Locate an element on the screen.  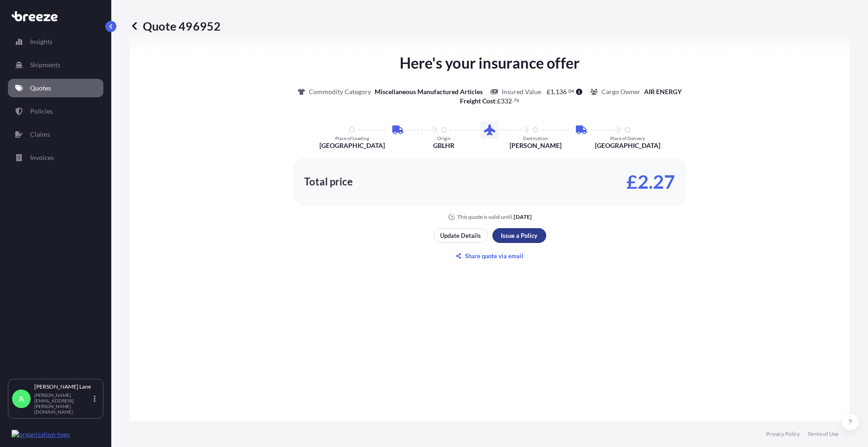
p: Issue a Policy is located at coordinates (519, 236).